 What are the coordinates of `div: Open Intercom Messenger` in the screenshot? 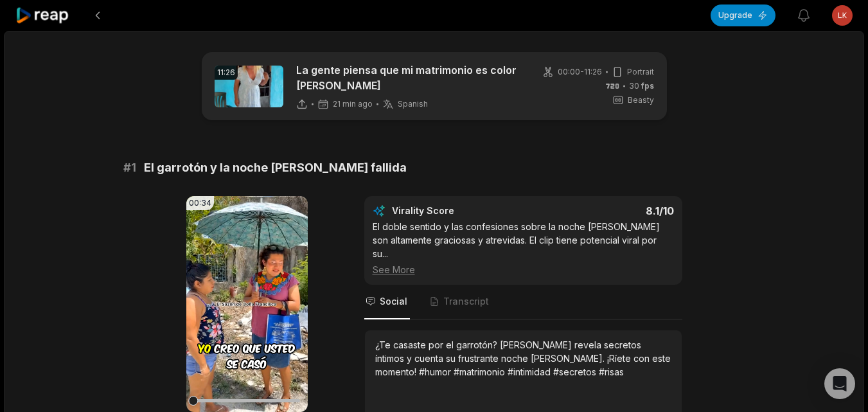 It's located at (840, 384).